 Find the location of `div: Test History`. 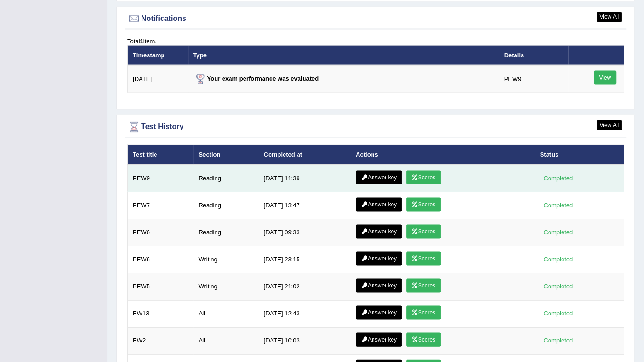

div: Test History is located at coordinates (375, 127).